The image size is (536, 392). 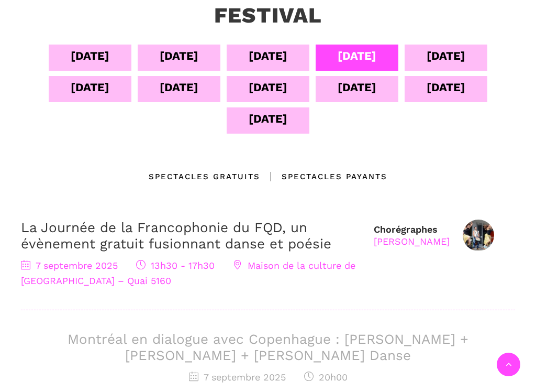 I want to click on div: Spectacles gratuits, so click(x=204, y=177).